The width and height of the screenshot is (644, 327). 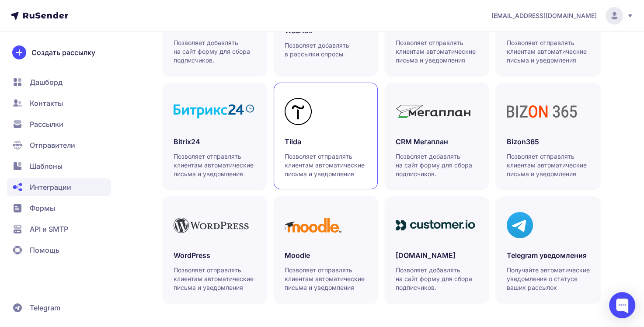 What do you see at coordinates (214, 136) in the screenshot?
I see `a: Bitrix24Позволяет отправлять клиентам автоматические письма и уведомления` at bounding box center [214, 136].